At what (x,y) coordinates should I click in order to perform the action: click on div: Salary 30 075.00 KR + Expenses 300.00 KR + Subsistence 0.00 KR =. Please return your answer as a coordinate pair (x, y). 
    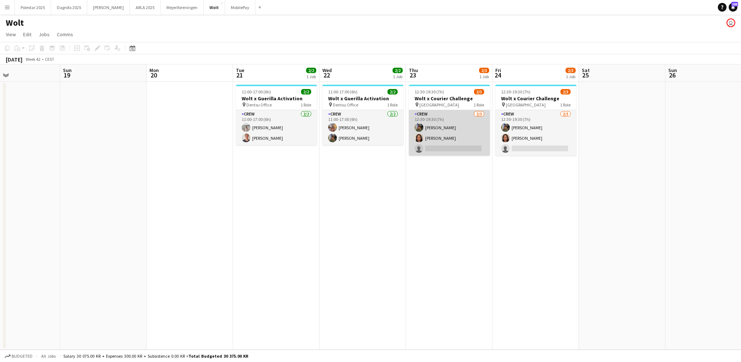
    Looking at the image, I should click on (156, 356).